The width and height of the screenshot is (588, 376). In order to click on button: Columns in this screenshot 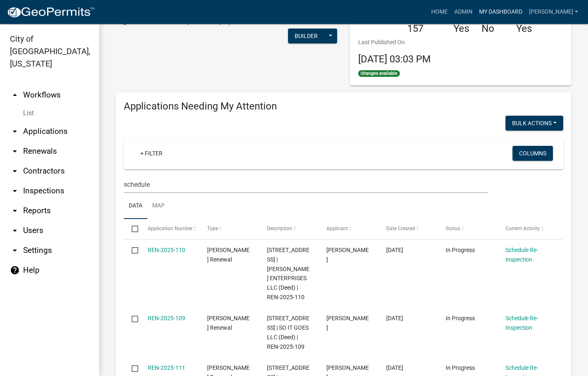, I will do `click(533, 153)`.